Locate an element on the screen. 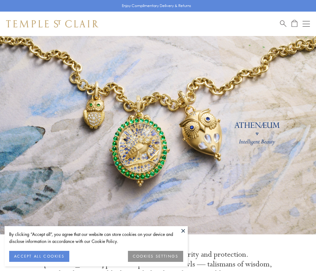  a: Search is located at coordinates (283, 24).